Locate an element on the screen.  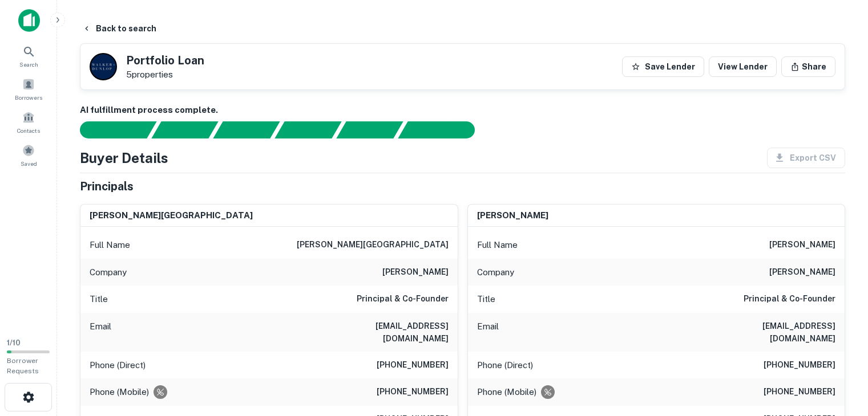
span: Borrower Requests is located at coordinates (23, 366).